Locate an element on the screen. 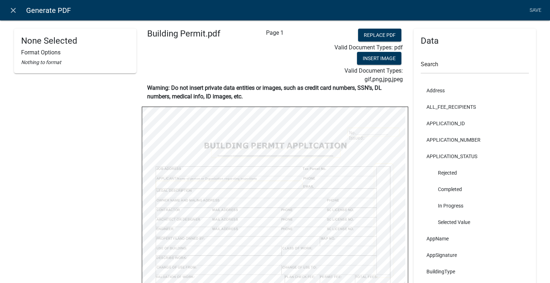 The width and height of the screenshot is (550, 283). li: APPLICATION_NUMBER is located at coordinates (475, 140).